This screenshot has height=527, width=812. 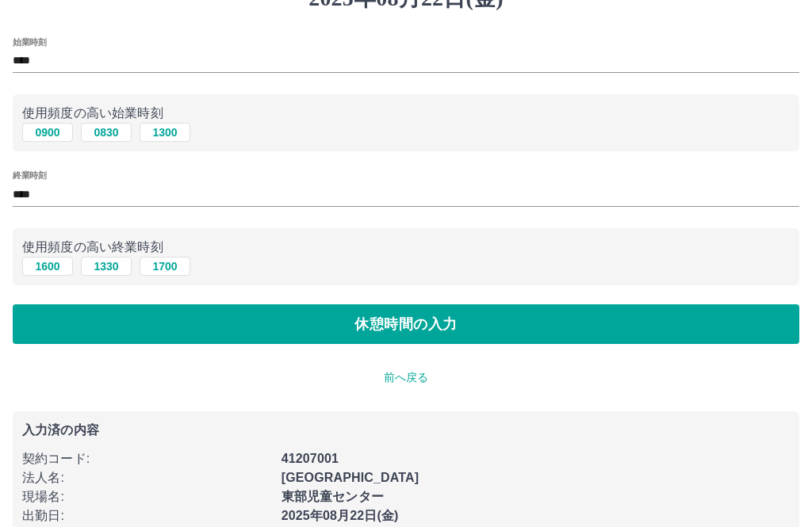 What do you see at coordinates (340, 515) in the screenshot?
I see `b: 2025年08月22日(金)` at bounding box center [340, 515].